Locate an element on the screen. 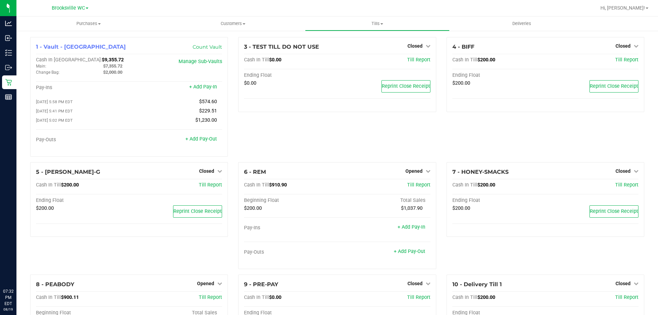 The width and height of the screenshot is (658, 315). span: 8 - PEABODY is located at coordinates (55, 284).